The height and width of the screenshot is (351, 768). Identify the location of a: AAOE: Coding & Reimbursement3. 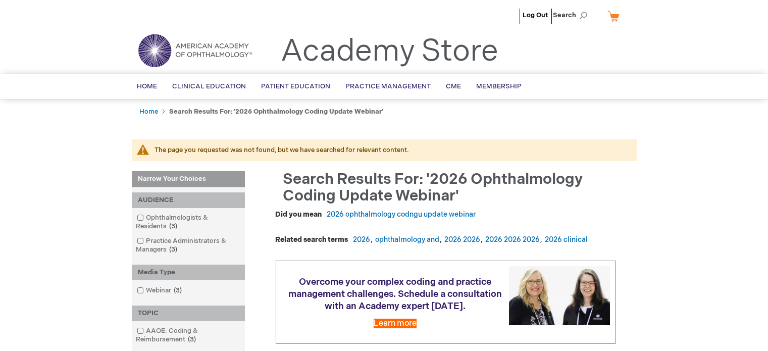
(188, 335).